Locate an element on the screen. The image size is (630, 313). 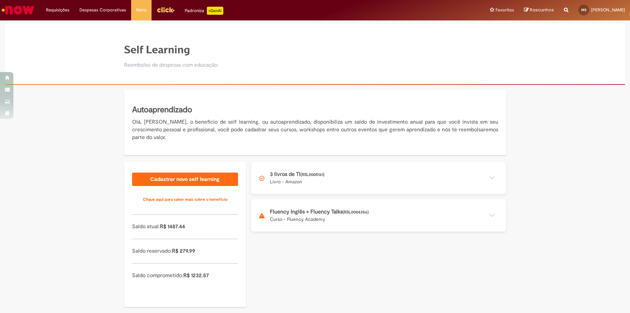
a: Clique aqui para saber mais sobre o benefício is located at coordinates (185, 199).